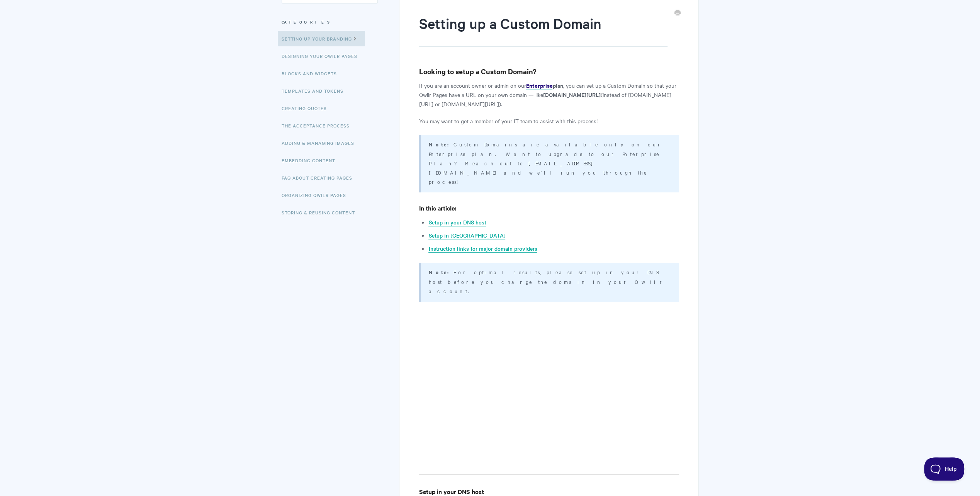  I want to click on strong: plan, so click(558, 85).